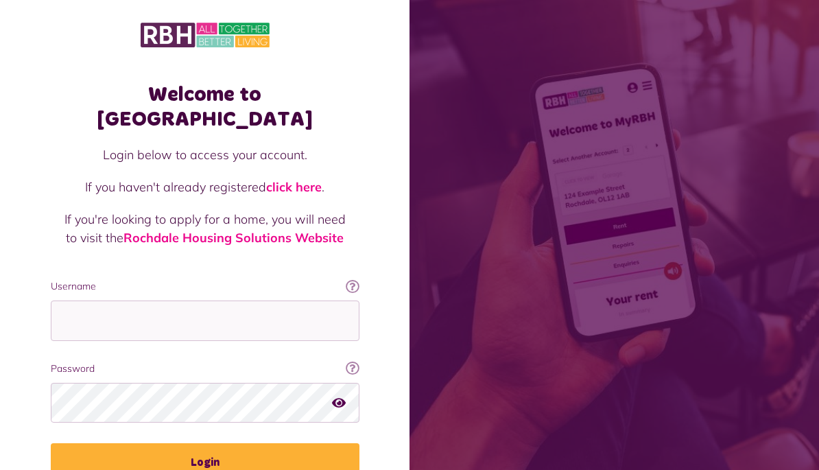  What do you see at coordinates (205, 186) in the screenshot?
I see `p: If you haven't already registered .` at bounding box center [205, 186].